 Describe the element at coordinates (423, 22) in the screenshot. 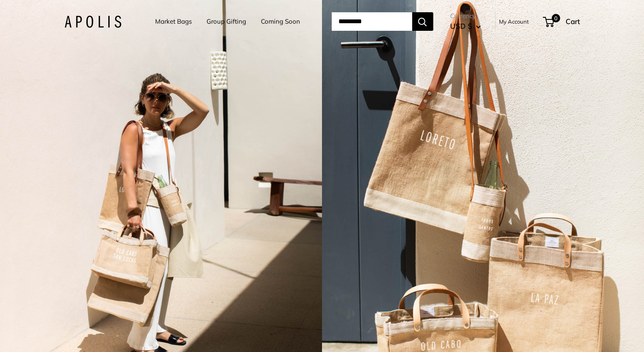

I see `button: Search` at that location.